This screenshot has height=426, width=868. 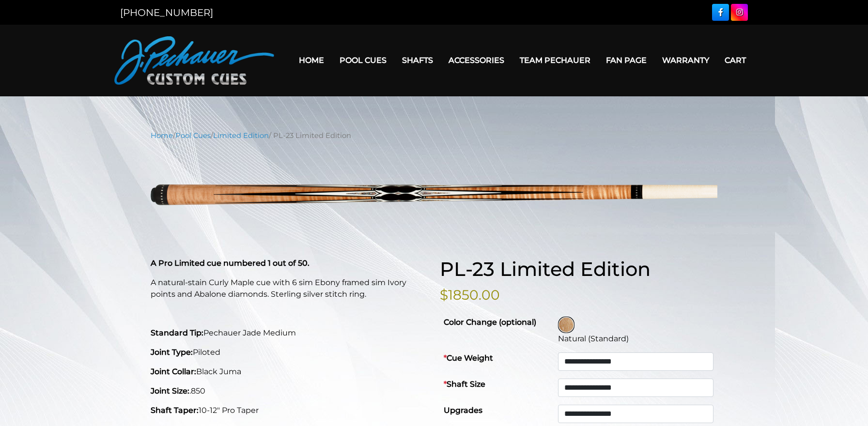 I want to click on p: Black Juma, so click(x=289, y=372).